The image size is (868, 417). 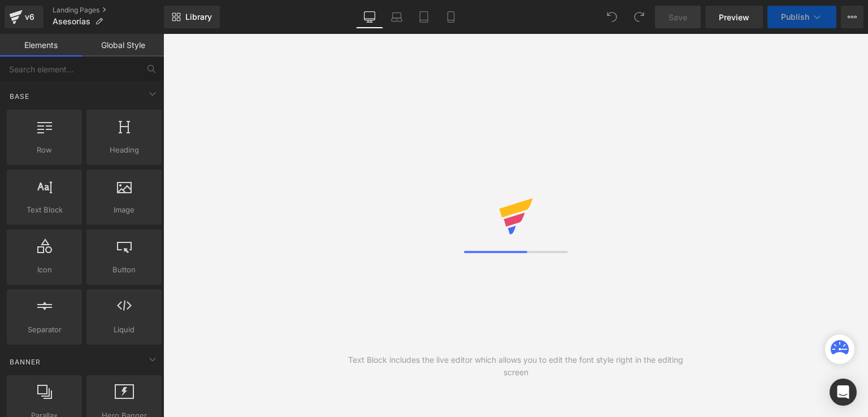 I want to click on span: Text Block, so click(x=44, y=209).